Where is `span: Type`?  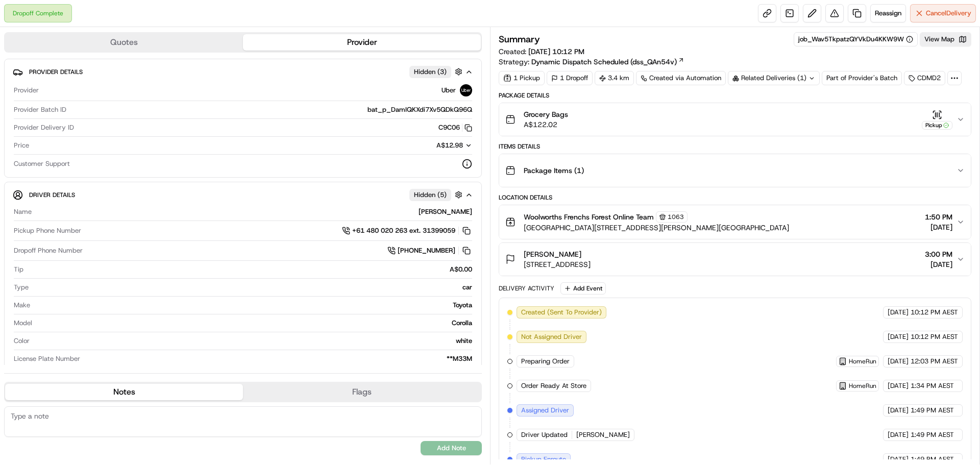
span: Type is located at coordinates (21, 287).